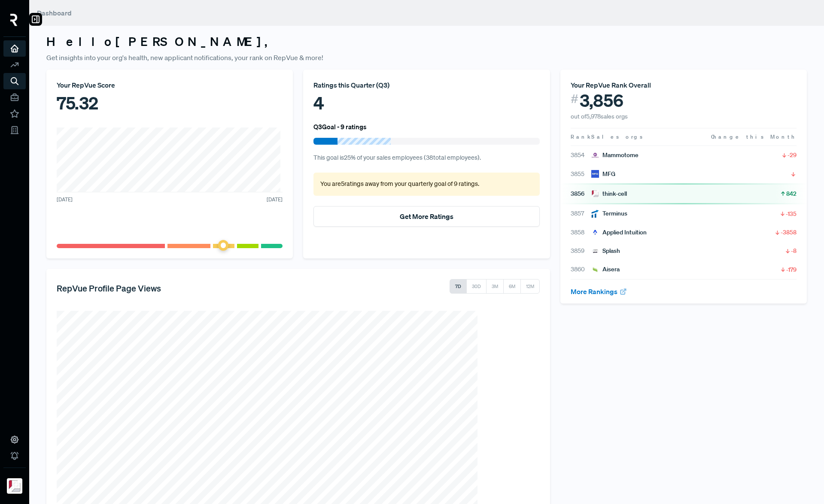 This screenshot has height=504, width=824. I want to click on p: This goal is 25 % of your sales employees ( 38 total employees)., so click(427, 158).